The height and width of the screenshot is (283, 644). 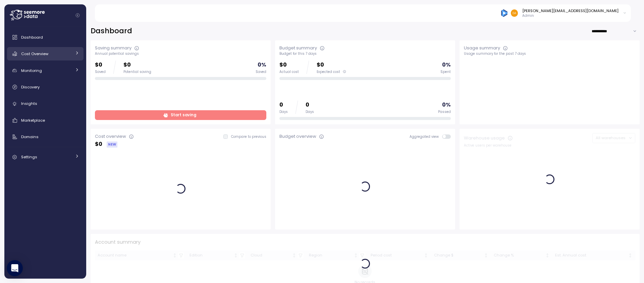 I want to click on a: Domains, so click(x=45, y=137).